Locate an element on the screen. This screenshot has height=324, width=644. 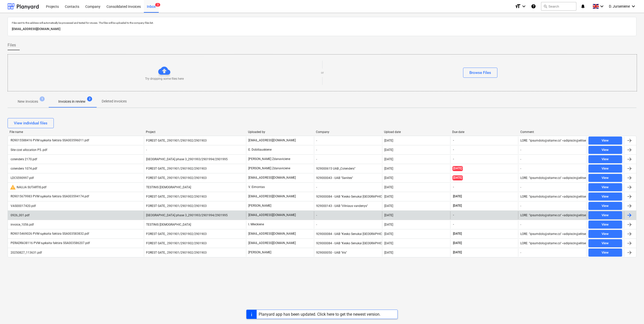
div: Upload date is located at coordinates (416, 132).